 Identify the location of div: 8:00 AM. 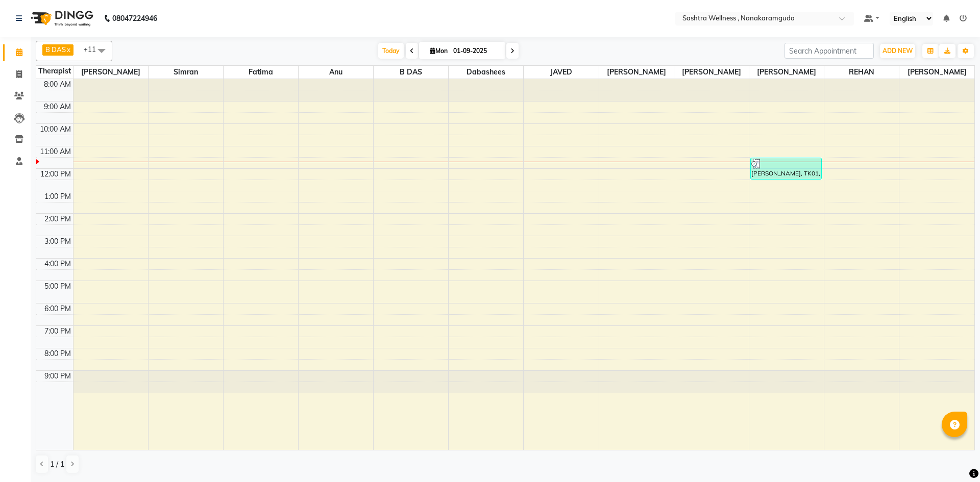
(57, 84).